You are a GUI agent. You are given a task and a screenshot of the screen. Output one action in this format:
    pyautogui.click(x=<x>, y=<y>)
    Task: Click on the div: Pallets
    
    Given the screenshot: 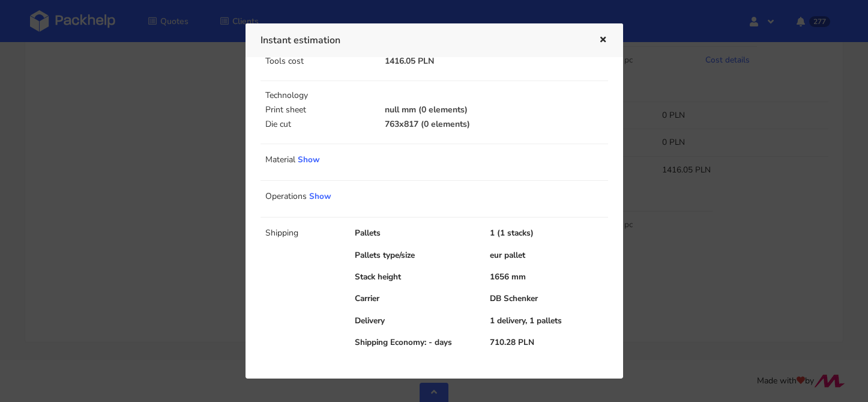 What is the action you would take?
    pyautogui.click(x=414, y=233)
    